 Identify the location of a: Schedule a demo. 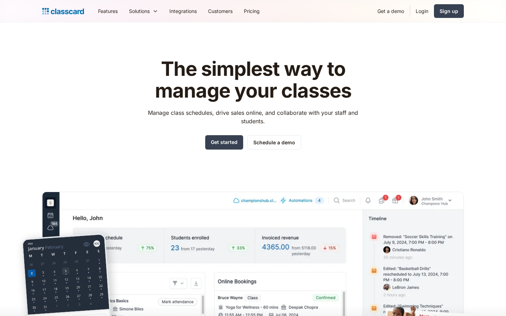
(274, 142).